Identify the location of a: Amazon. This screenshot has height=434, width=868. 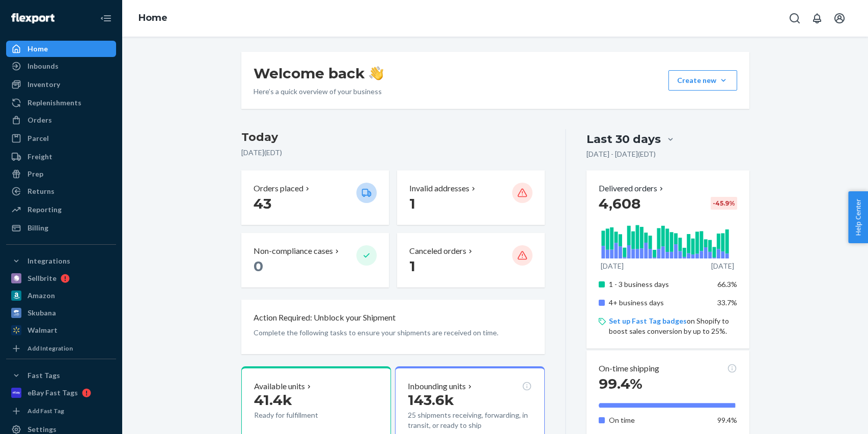
(61, 296).